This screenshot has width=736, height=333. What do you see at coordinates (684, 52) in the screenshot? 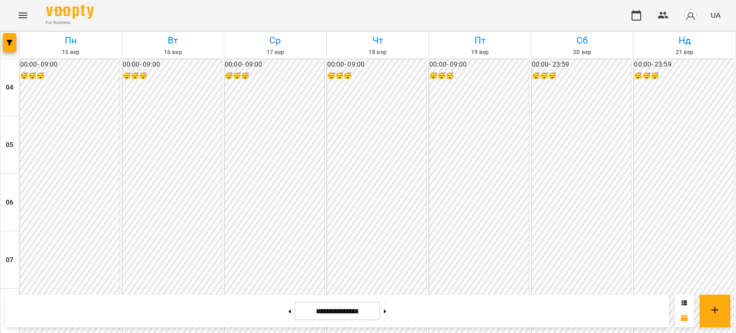
I see `h6: 21 вер` at bounding box center [684, 52].